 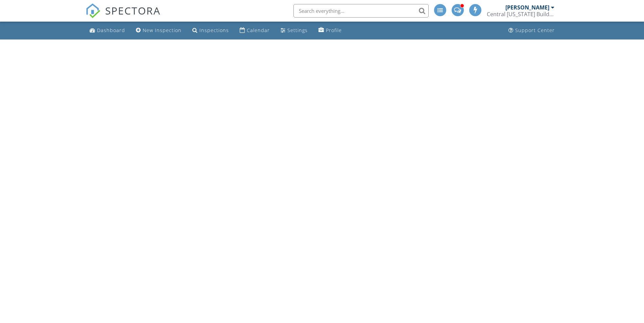 What do you see at coordinates (123, 16) in the screenshot?
I see `a: SPECTORA` at bounding box center [123, 16].